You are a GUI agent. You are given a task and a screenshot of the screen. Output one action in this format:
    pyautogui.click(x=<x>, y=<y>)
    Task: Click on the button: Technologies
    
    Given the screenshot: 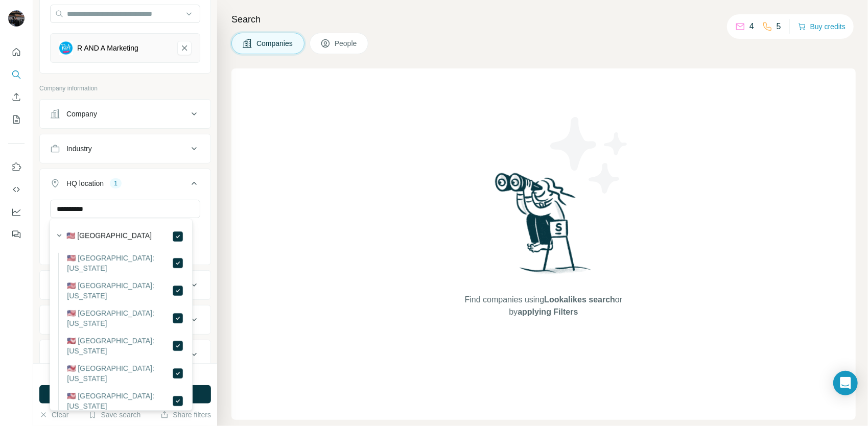 What is the action you would take?
    pyautogui.click(x=125, y=355)
    